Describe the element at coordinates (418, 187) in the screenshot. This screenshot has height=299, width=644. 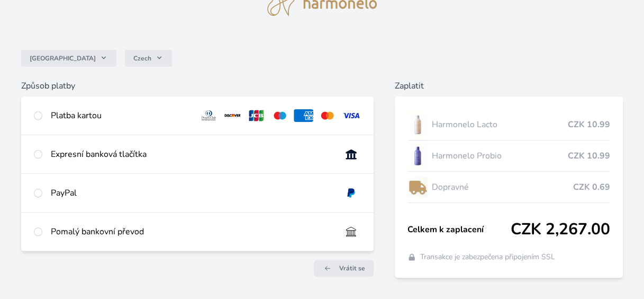
I see `img: delivery-lo.png` at that location.